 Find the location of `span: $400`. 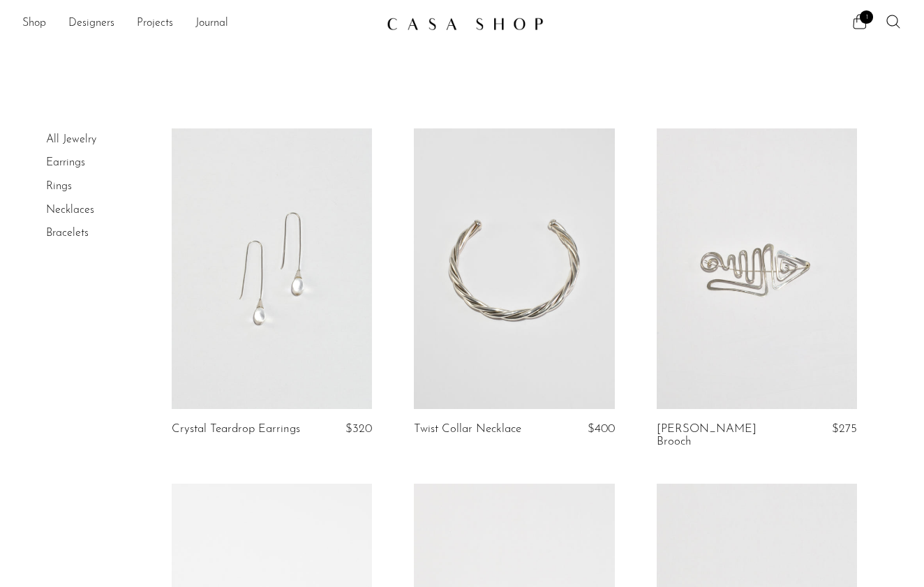

span: $400 is located at coordinates (601, 429).